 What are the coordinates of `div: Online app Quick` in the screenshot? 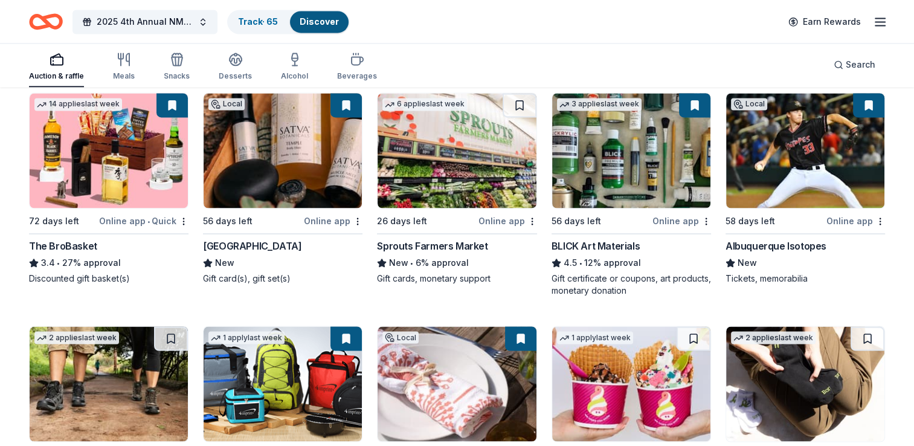 It's located at (144, 220).